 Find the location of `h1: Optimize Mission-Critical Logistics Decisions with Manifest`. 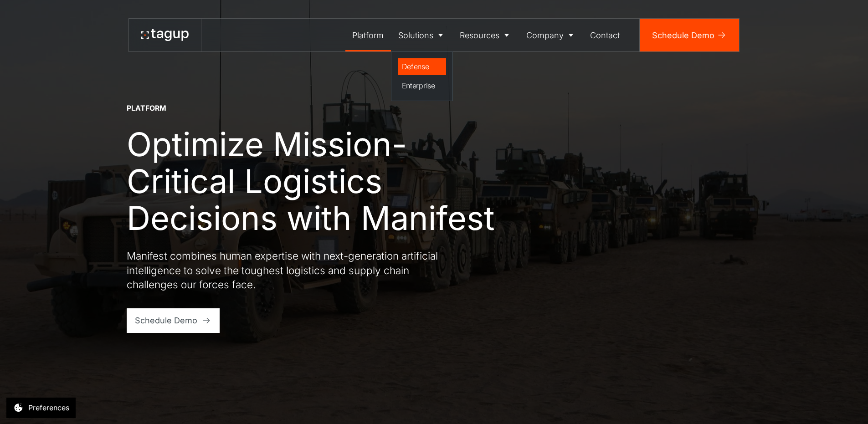

h1: Optimize Mission-Critical Logistics Decisions with Manifest is located at coordinates (318, 181).